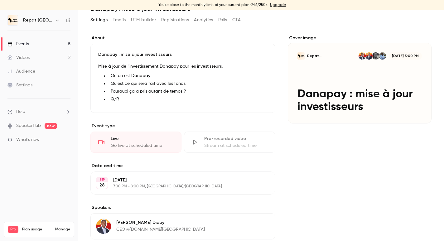 The height and width of the screenshot is (241, 444). Describe the element at coordinates (102, 185) in the screenshot. I see `p: 28` at that location.